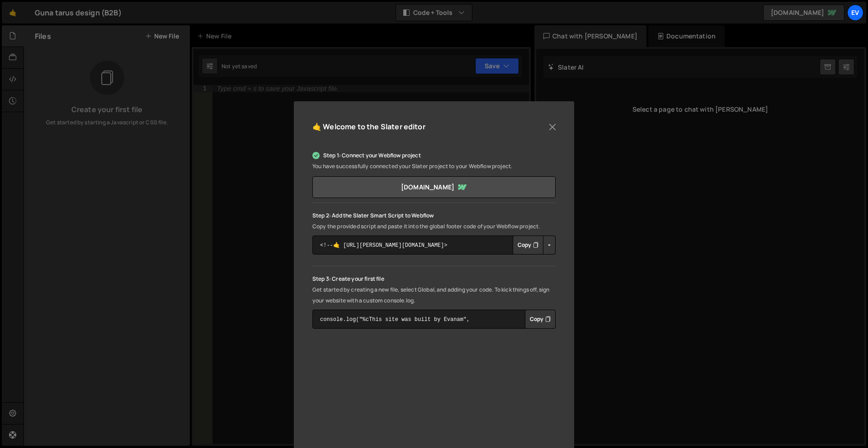  Describe the element at coordinates (434, 166) in the screenshot. I see `p: You have successfully connected your Slater project to your Webflow project.` at that location.